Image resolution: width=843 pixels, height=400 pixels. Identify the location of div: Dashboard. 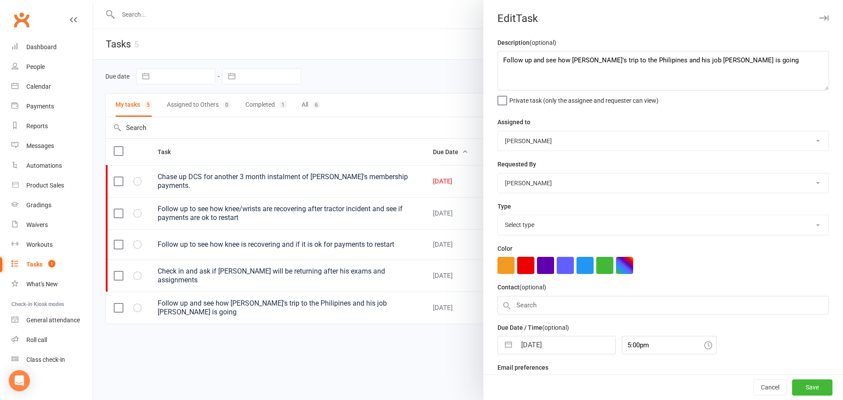
(41, 47).